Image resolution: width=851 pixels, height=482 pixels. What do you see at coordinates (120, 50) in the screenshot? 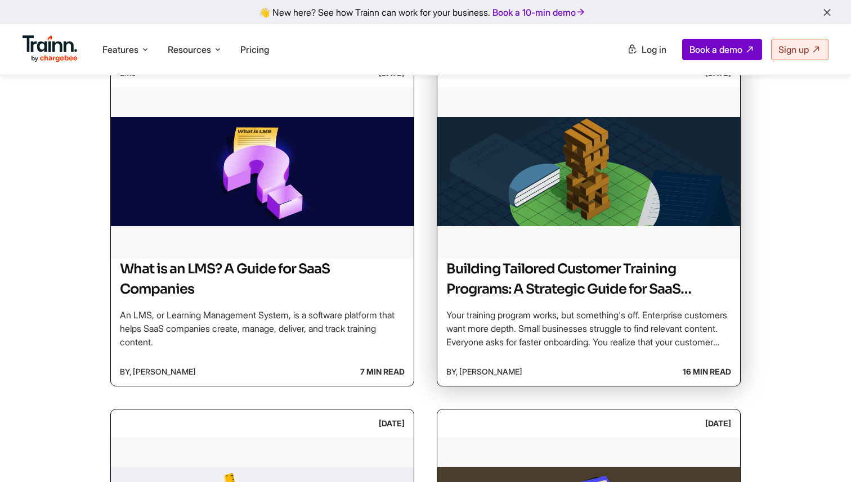
I see `span: Features` at bounding box center [120, 50].